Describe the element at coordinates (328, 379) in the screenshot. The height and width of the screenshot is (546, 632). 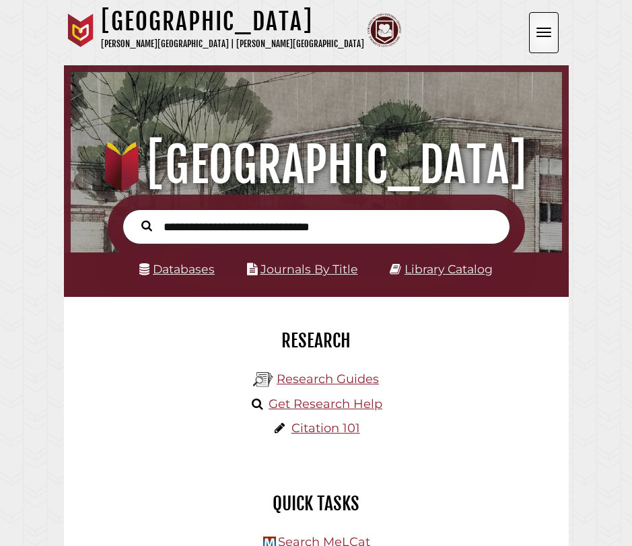
I see `a: Research Guides` at that location.